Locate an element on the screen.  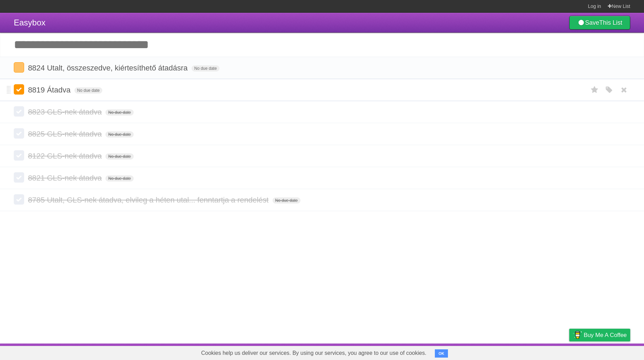
span: 8785 Utalt, GLS-nek átadva, elvileg a héten utal... fenntartja a rendelést is located at coordinates (149, 200).